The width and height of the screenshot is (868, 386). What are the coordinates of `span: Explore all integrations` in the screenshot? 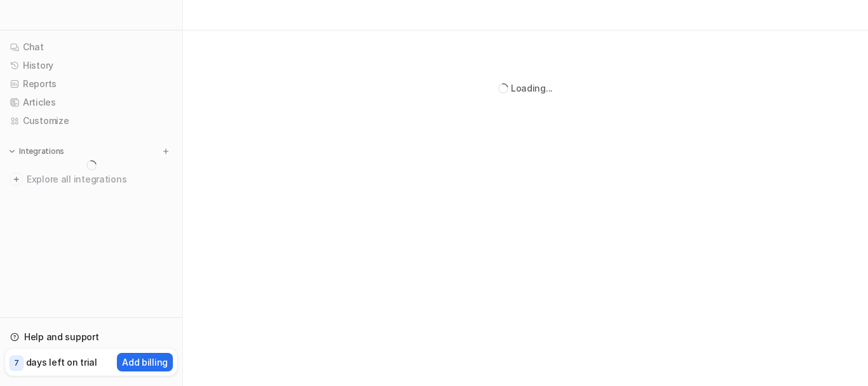 It's located at (99, 180).